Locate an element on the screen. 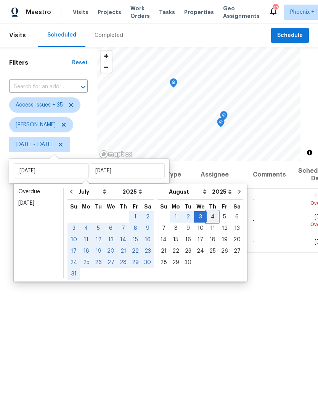 This screenshot has width=318, height=409. abbr: Friday is located at coordinates (224, 207).